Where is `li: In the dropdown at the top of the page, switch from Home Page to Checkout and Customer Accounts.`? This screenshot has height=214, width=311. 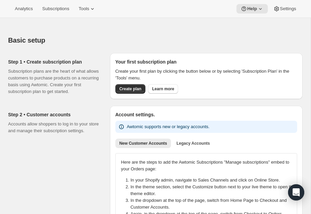
li: In the dropdown at the top of the page, switch from Home Page to Checkout and Customer Accounts. is located at coordinates (213, 204).